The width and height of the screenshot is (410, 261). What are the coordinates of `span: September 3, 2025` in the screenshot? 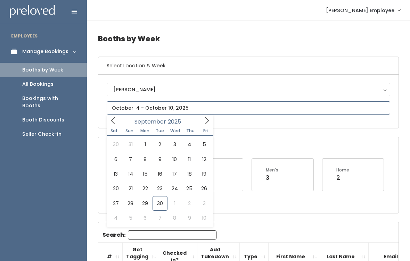 It's located at (175, 145).